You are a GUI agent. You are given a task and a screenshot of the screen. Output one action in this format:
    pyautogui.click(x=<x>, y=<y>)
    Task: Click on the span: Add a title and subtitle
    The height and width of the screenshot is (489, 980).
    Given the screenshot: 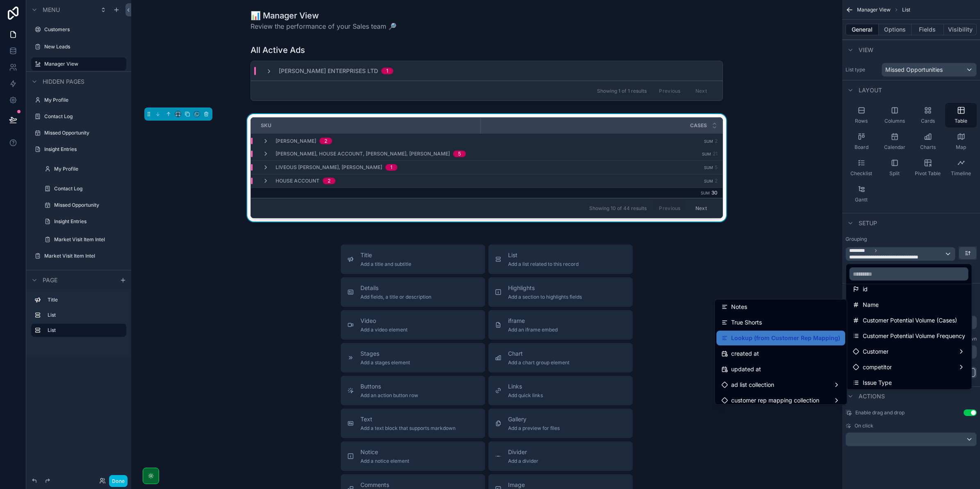 What is the action you would take?
    pyautogui.click(x=386, y=264)
    